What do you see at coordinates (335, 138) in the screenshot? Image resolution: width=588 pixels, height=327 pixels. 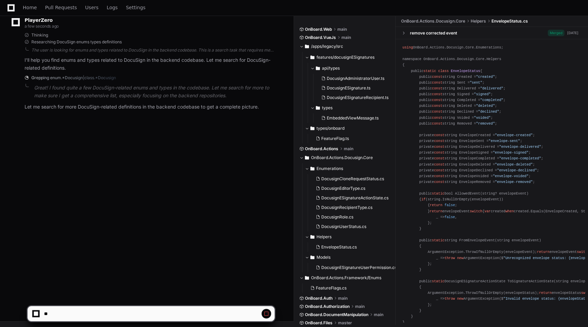 I see `span: FeatureFlag.ts` at bounding box center [335, 138].